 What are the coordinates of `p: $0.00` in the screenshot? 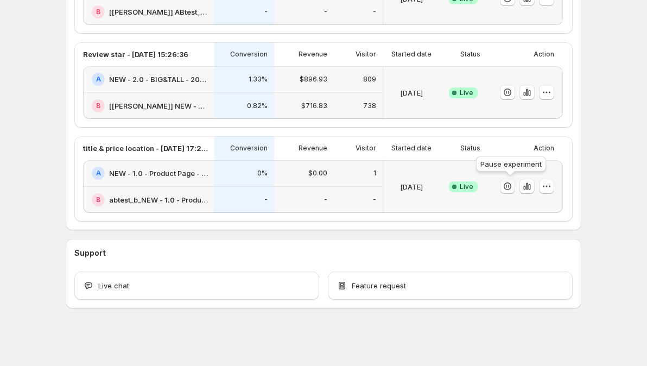 It's located at (318, 173).